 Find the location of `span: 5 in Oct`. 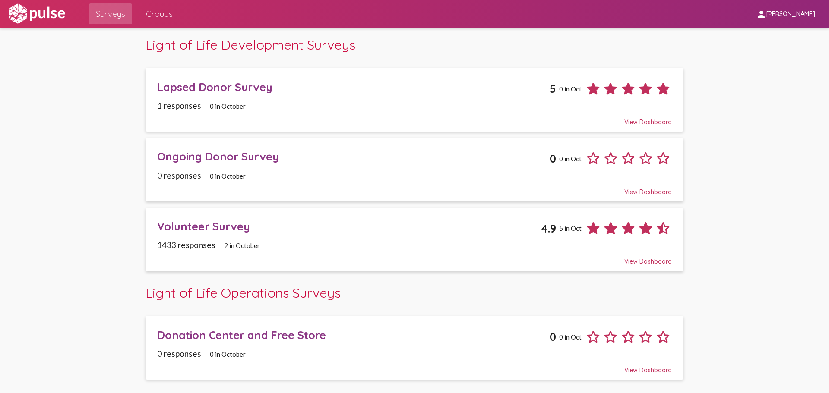

span: 5 in Oct is located at coordinates (570, 228).